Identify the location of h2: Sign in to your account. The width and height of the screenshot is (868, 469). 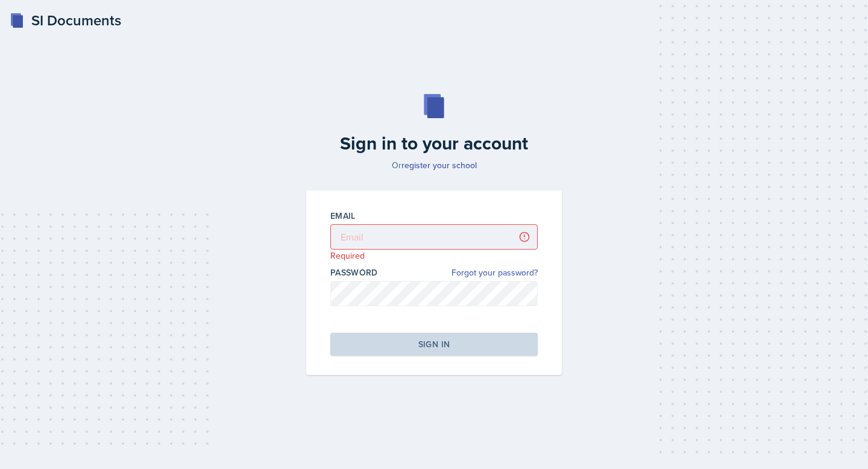
(434, 144).